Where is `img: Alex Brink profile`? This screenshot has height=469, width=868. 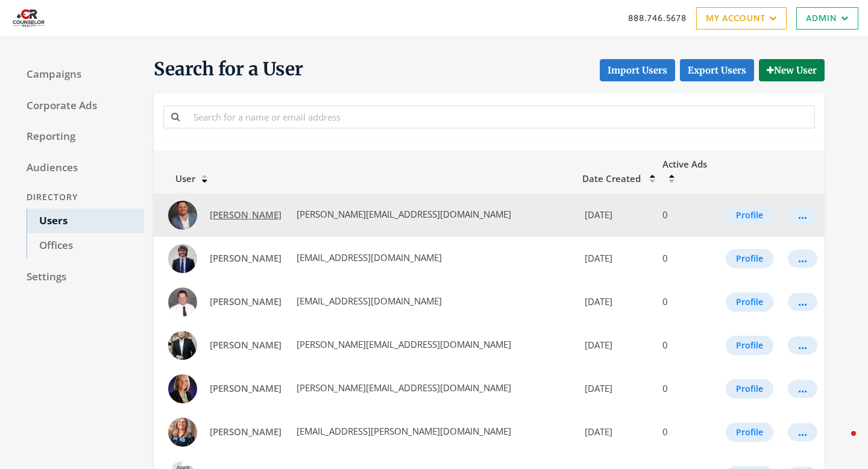 img: Alex Brink profile is located at coordinates (183, 259).